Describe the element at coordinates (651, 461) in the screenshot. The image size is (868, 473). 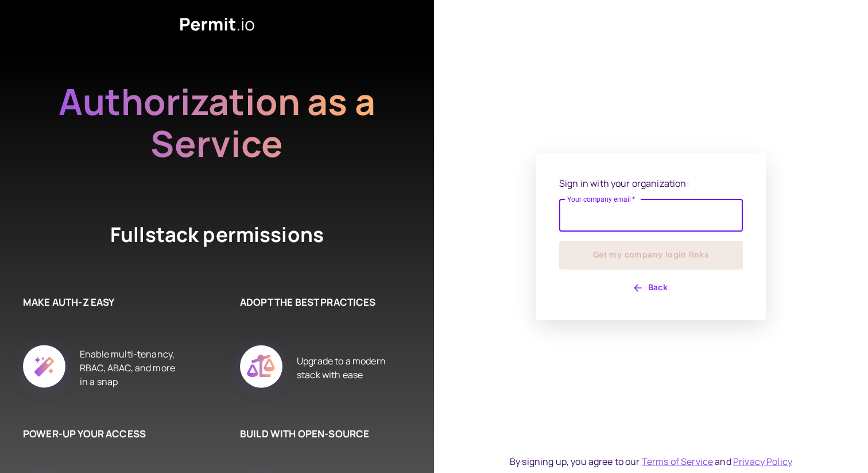
I see `div: By signing up, you agree to our and` at that location.